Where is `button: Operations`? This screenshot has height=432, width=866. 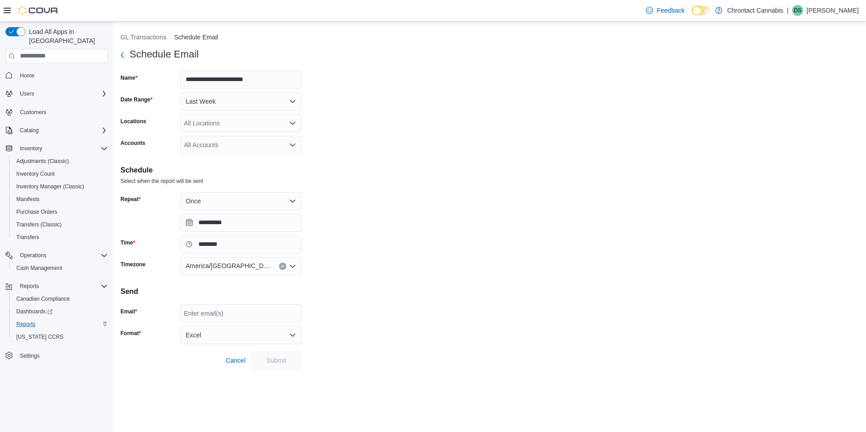 button: Operations is located at coordinates (57, 255).